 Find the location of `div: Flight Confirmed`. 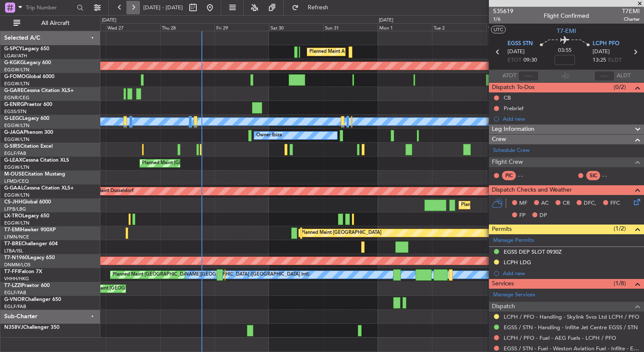

div: Flight Confirmed is located at coordinates (567, 16).